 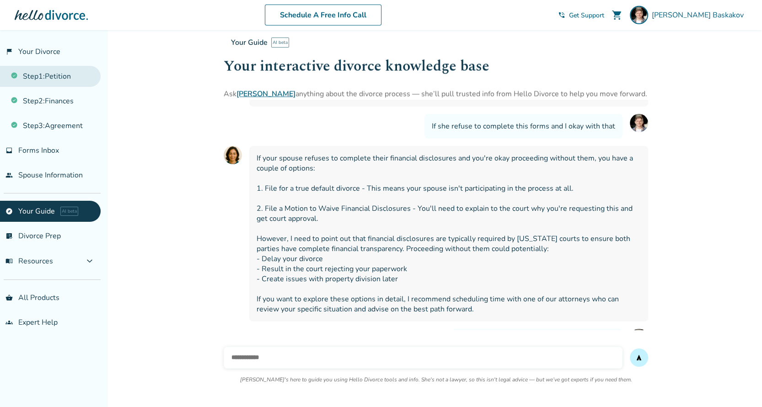 What do you see at coordinates (740, 385) in the screenshot?
I see `div: Chat Widget` at bounding box center [740, 385].